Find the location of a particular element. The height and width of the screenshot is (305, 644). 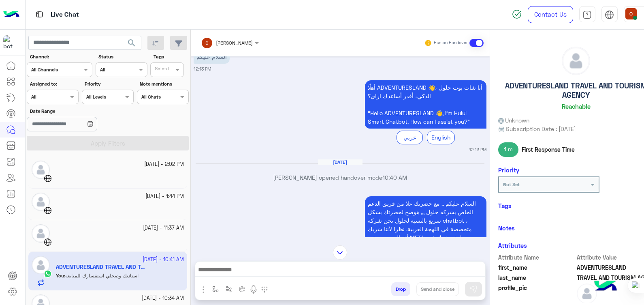

button: Drop is located at coordinates (400, 289).